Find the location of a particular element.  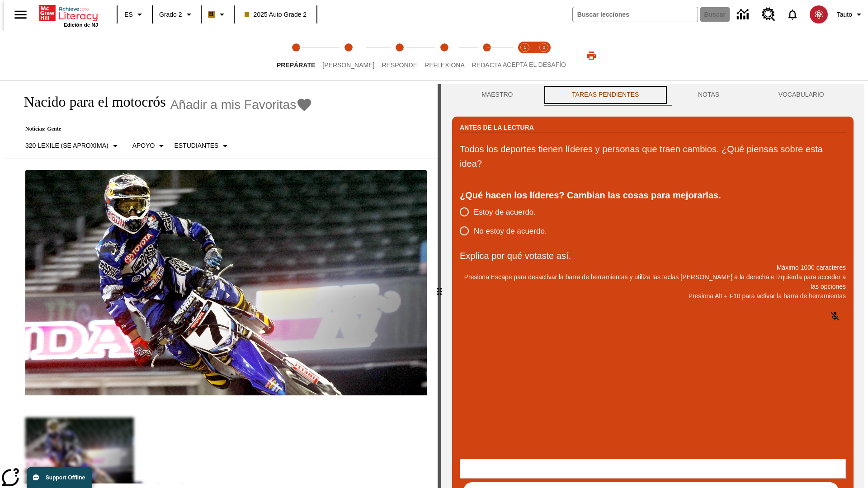

span: Redacta is located at coordinates (487, 65).